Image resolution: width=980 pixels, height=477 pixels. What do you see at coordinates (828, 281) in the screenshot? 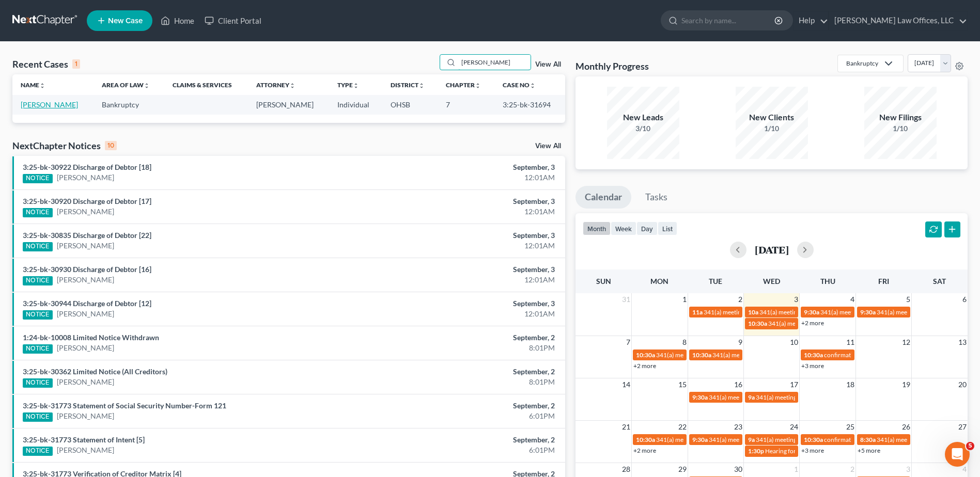
I see `span: Thu` at bounding box center [828, 281].